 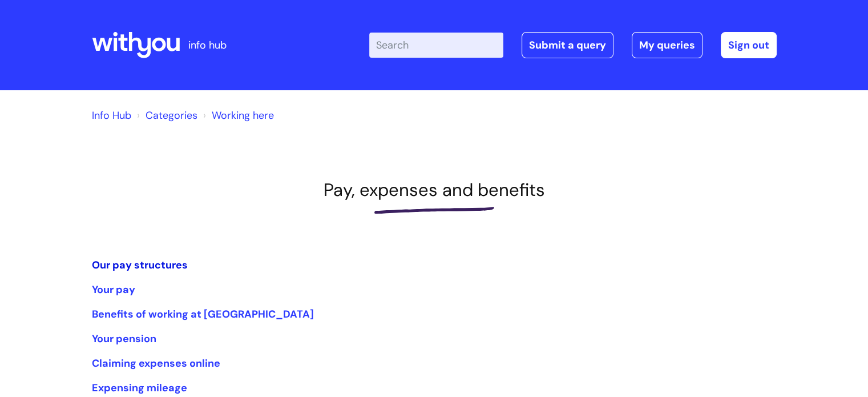 What do you see at coordinates (667, 45) in the screenshot?
I see `a: My queries` at bounding box center [667, 45].